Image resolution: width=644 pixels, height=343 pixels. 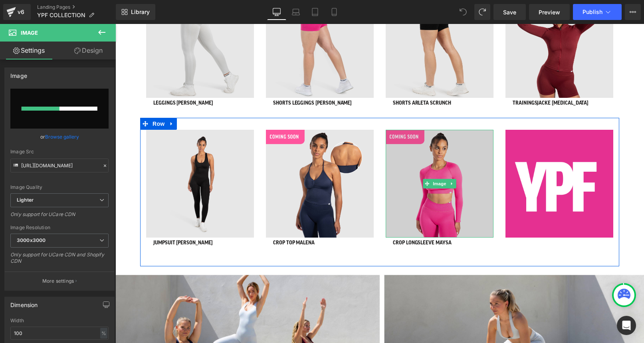 I want to click on div: Open Intercom Messenger, so click(x=626, y=326).